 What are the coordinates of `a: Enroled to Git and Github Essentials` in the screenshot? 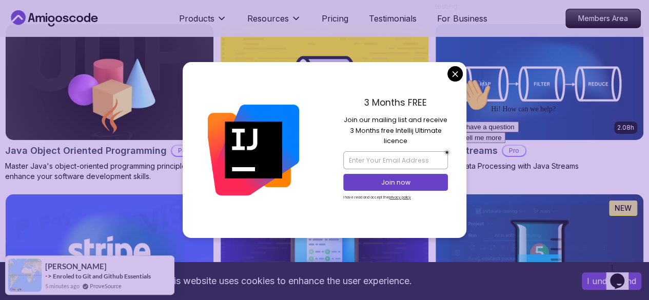 It's located at (102, 276).